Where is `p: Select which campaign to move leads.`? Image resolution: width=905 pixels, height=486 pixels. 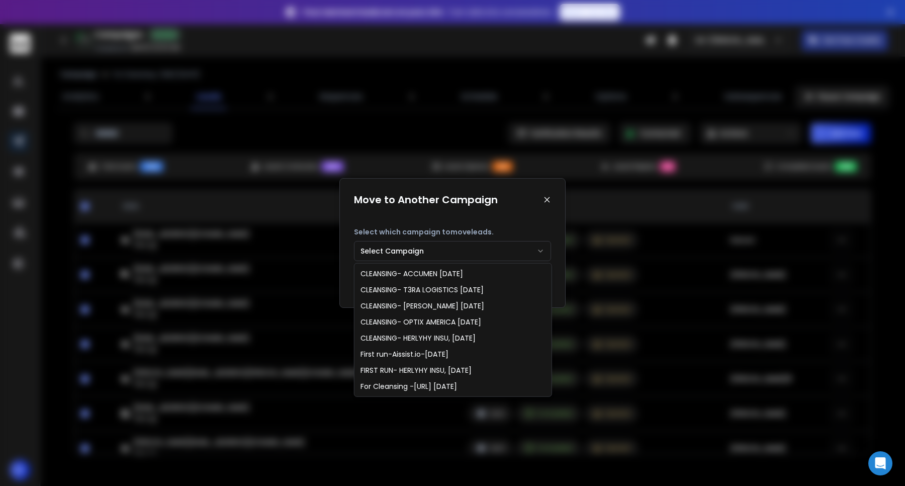
p: Select which campaign to move leads. is located at coordinates (453, 232).